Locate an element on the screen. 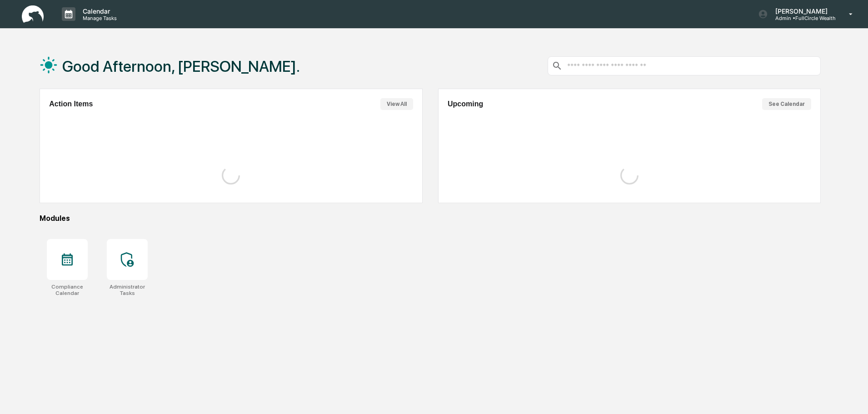 This screenshot has width=868, height=414. div: Administrator Tasks is located at coordinates (127, 289).